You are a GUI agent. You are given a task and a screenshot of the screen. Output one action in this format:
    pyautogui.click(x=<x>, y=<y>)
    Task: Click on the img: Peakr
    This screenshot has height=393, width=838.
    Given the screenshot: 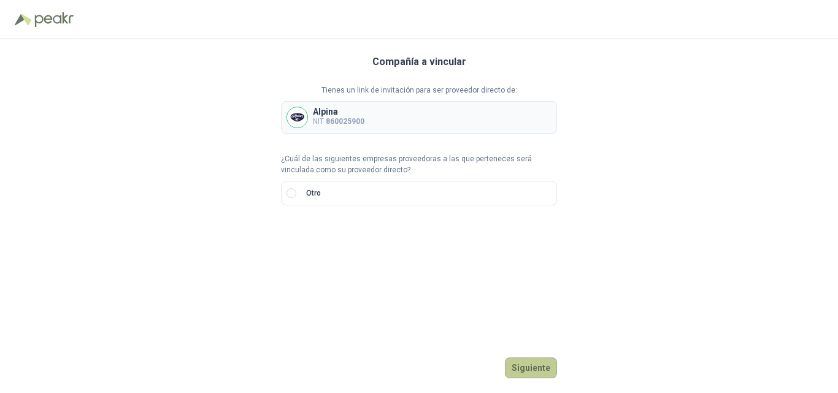 What is the action you would take?
    pyautogui.click(x=54, y=20)
    